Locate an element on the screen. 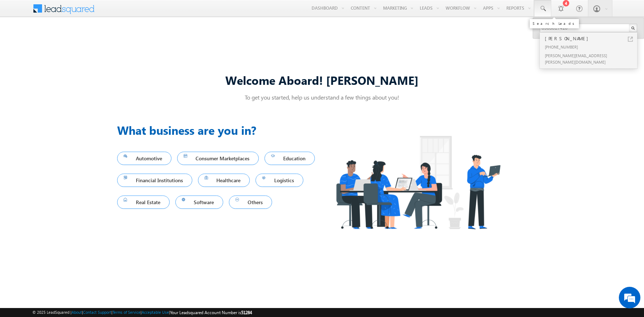 This screenshot has width=644, height=317. input: Search Leads is located at coordinates (588, 28).